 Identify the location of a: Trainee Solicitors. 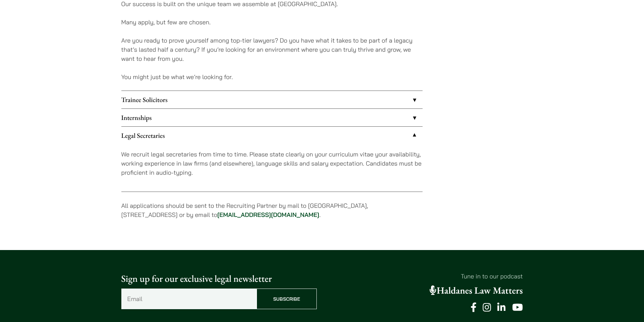
(272, 100).